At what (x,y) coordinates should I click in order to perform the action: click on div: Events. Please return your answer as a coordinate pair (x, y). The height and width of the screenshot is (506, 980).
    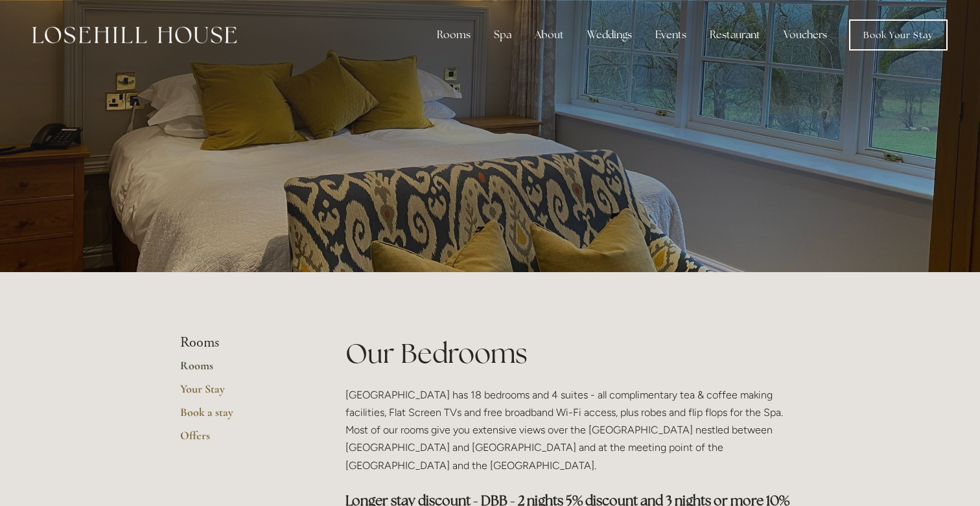
    Looking at the image, I should click on (671, 35).